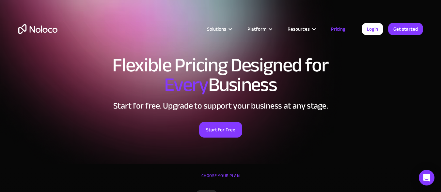  I want to click on div: CHOOSE YOUR PLAN, so click(220, 179).